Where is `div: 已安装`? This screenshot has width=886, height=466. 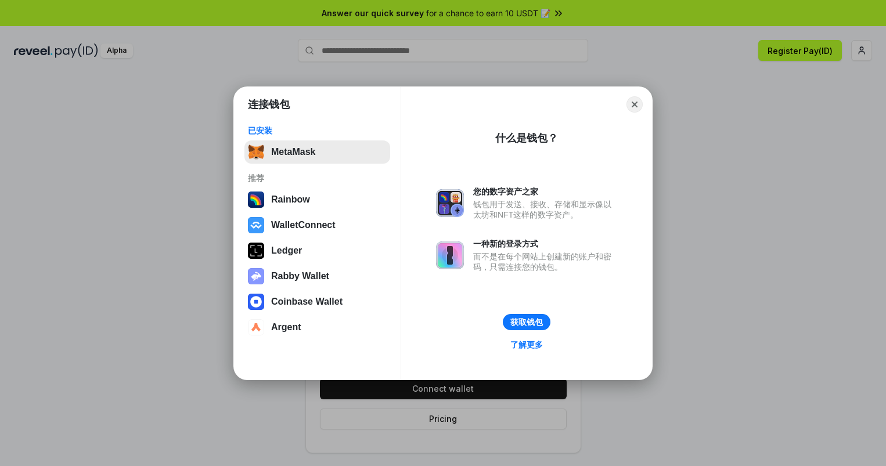 div: 已安装 is located at coordinates (317, 131).